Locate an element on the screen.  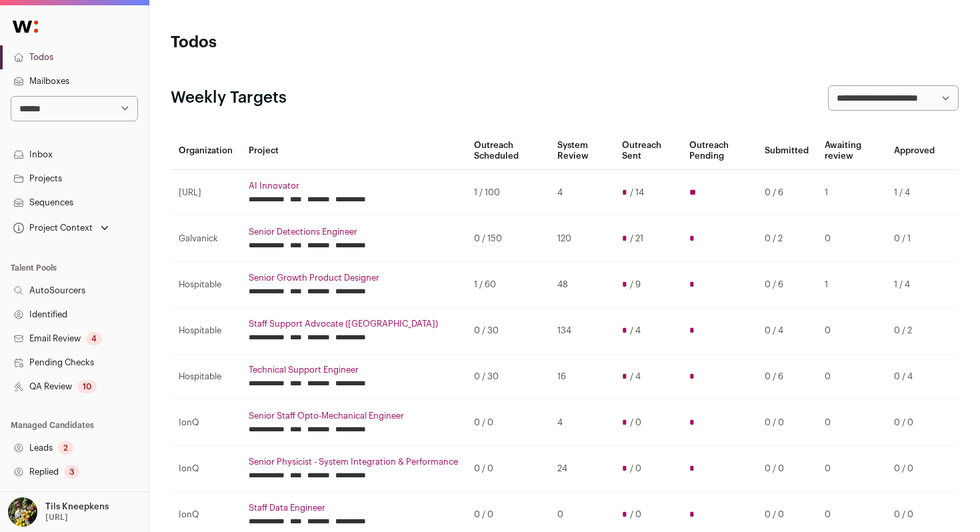
h1: Todos is located at coordinates (302, 43).